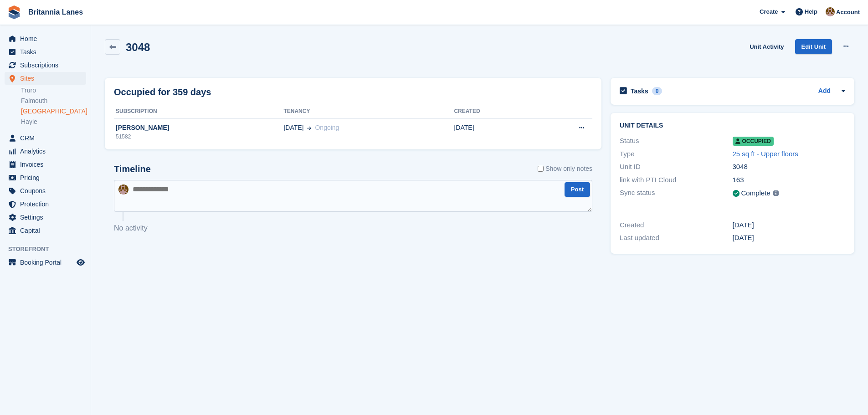 Image resolution: width=868 pixels, height=415 pixels. What do you see at coordinates (493, 112) in the screenshot?
I see `th: Created` at bounding box center [493, 112].